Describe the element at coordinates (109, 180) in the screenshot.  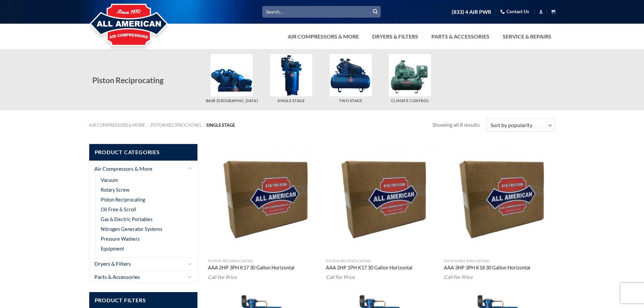
I see `a: Vacuum` at that location.